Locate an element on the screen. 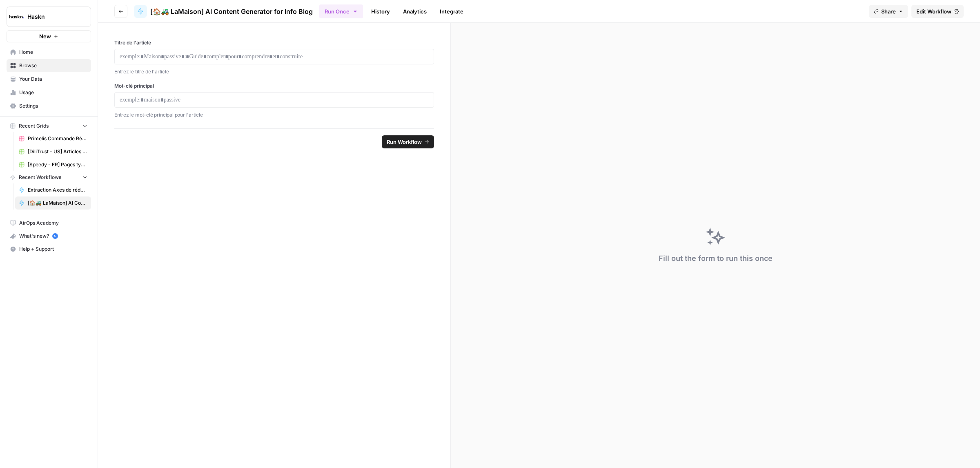  span: Share is located at coordinates (889, 11).